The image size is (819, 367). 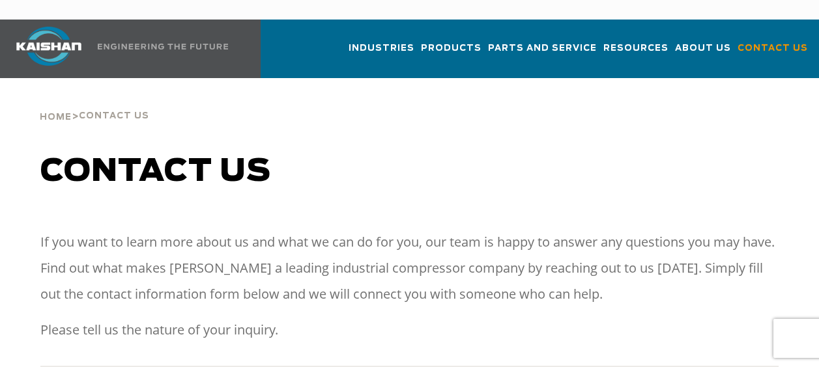 What do you see at coordinates (772, 53) in the screenshot?
I see `a: Contact Us` at bounding box center [772, 53].